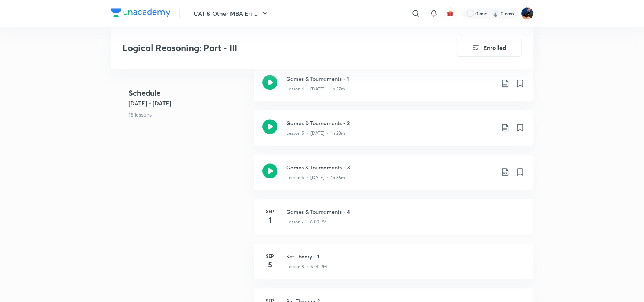  Describe the element at coordinates (496, 14) in the screenshot. I see `img: streak` at that location.